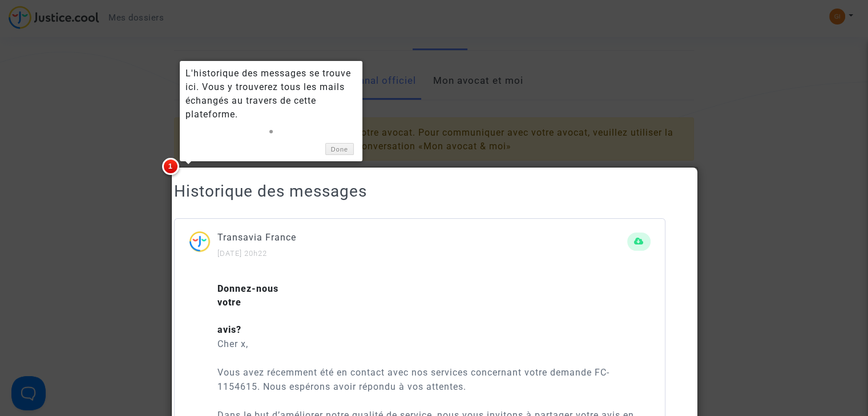 Image resolution: width=868 pixels, height=416 pixels. What do you see at coordinates (422, 237) in the screenshot?
I see `p: Transavia France` at bounding box center [422, 237].